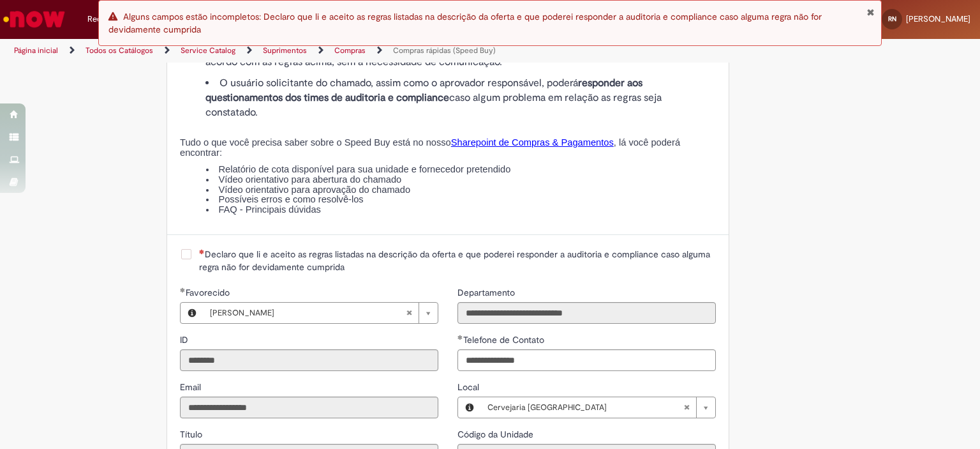  What do you see at coordinates (461, 190) in the screenshot?
I see `li: Vídeo orientativo para aprovação do chamado` at bounding box center [461, 190].